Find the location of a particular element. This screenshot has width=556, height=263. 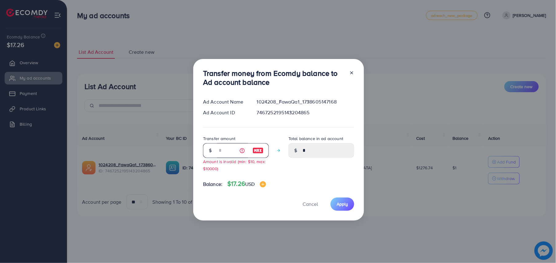

label: Transfer amount is located at coordinates (219, 139).